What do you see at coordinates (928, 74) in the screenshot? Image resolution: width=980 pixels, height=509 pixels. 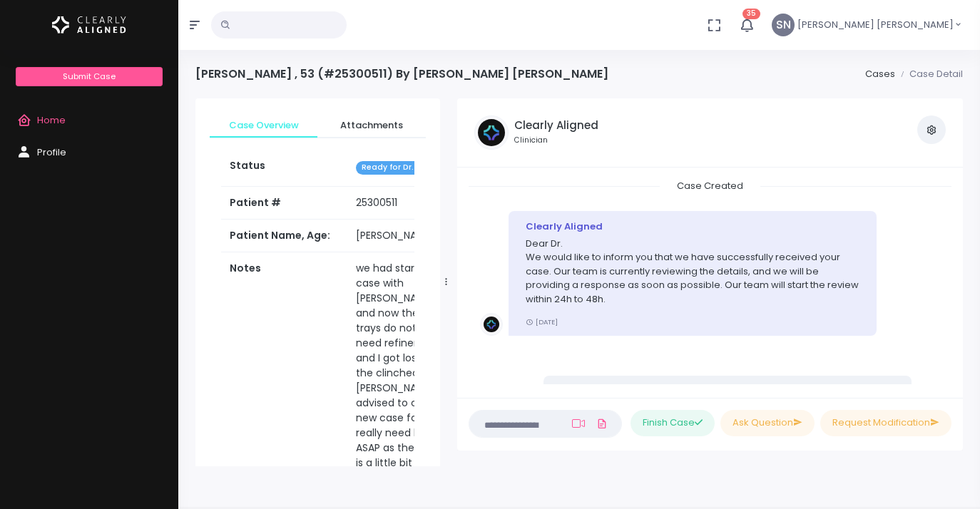 I see `li: Case Detail` at bounding box center [928, 74].